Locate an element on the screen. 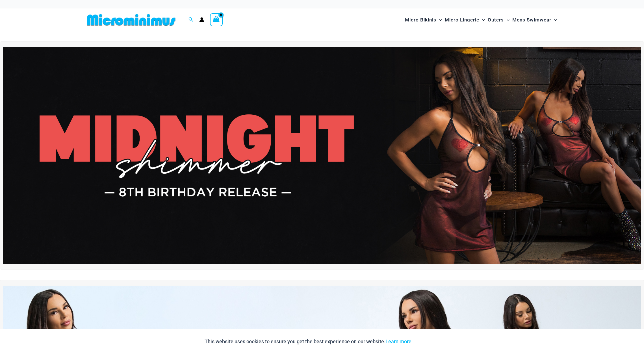 The image size is (644, 354). button: Accept is located at coordinates (428, 342).